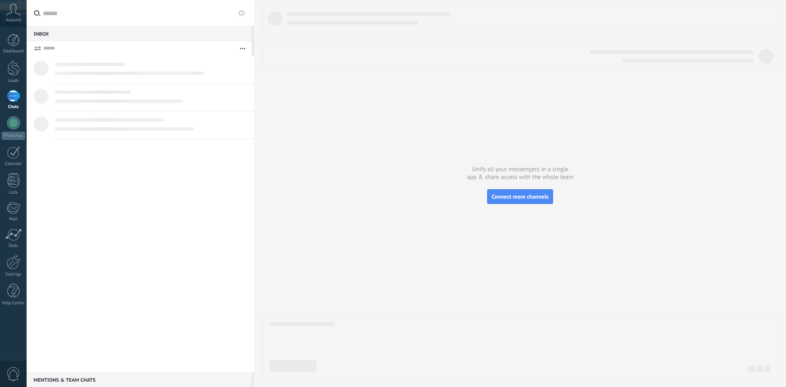  I want to click on span: Connect more channels, so click(520, 196).